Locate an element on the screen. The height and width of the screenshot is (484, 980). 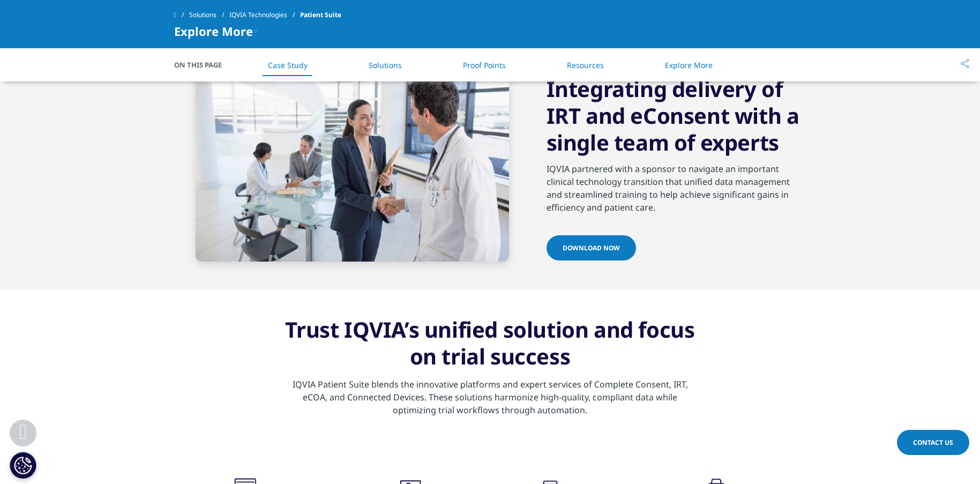
h3: Integrating delivery of IRT and eConsent with a single team of experts is located at coordinates (676, 116).